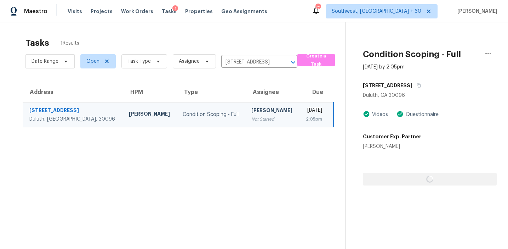 This screenshot has height=249, width=508. I want to click on div: Videos, so click(379, 114).